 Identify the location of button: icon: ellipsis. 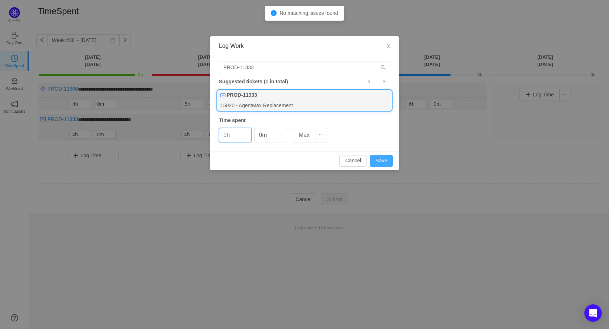
(321, 135).